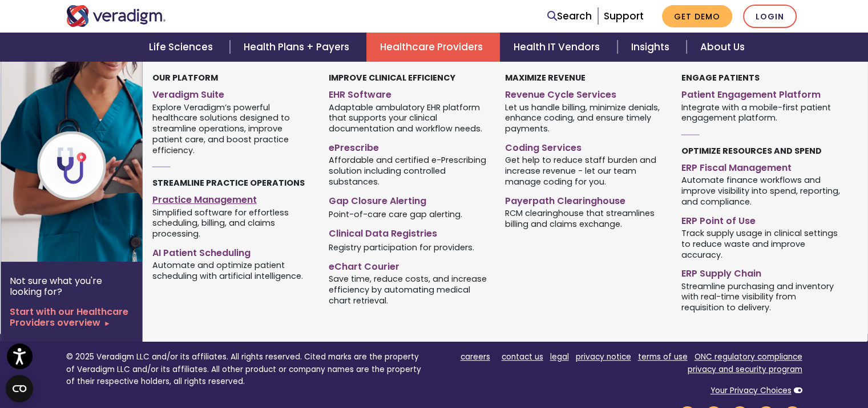  I want to click on strong: Streamline Practice Operations, so click(228, 183).